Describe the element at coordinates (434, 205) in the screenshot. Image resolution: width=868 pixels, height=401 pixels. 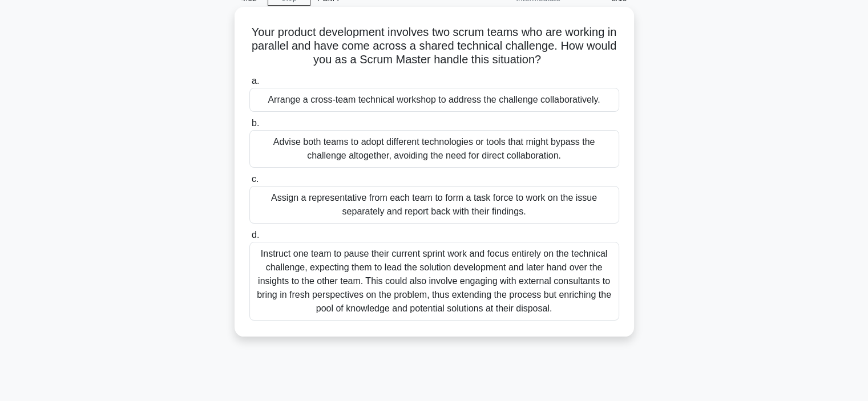
I see `div: Assign a representative from each team to form a task force to work on the issue separately and r...` at that location.